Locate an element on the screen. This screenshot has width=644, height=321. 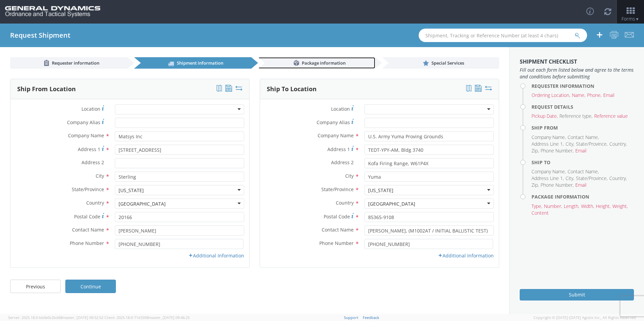
li: Phone is located at coordinates (594, 95).